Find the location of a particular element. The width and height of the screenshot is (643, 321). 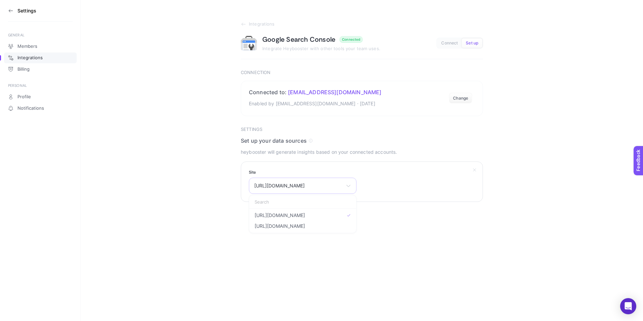

a: Notifications is located at coordinates (40, 108).